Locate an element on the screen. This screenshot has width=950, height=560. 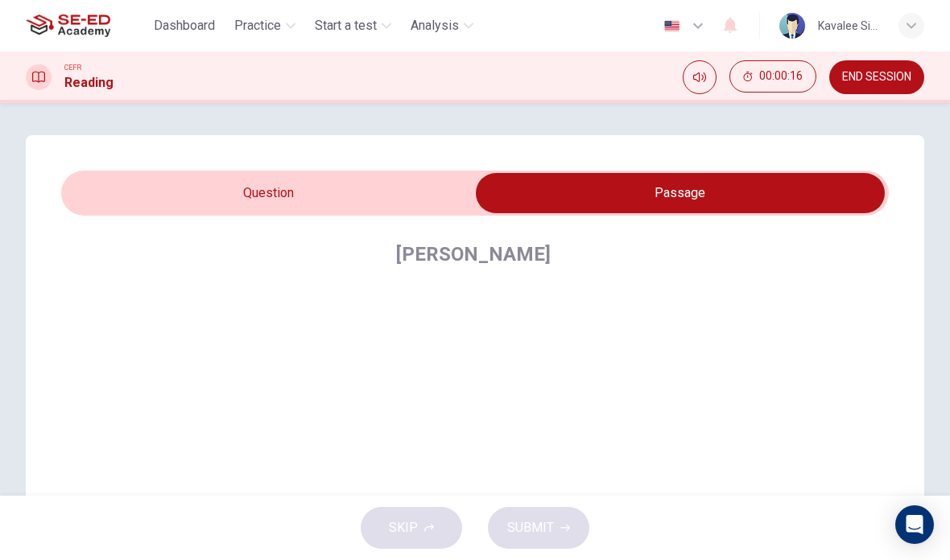
button: Analysis is located at coordinates (442, 25).